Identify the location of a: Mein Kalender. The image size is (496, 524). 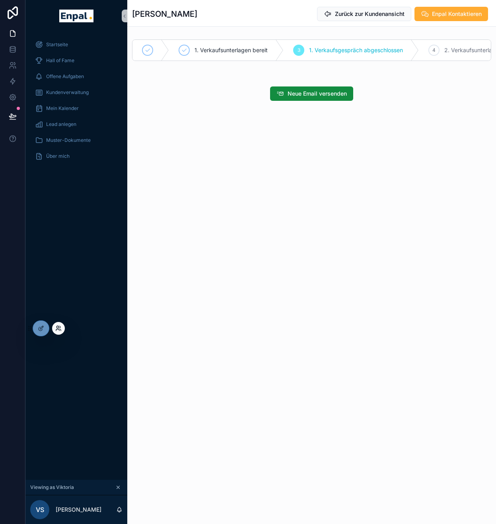
(76, 108).